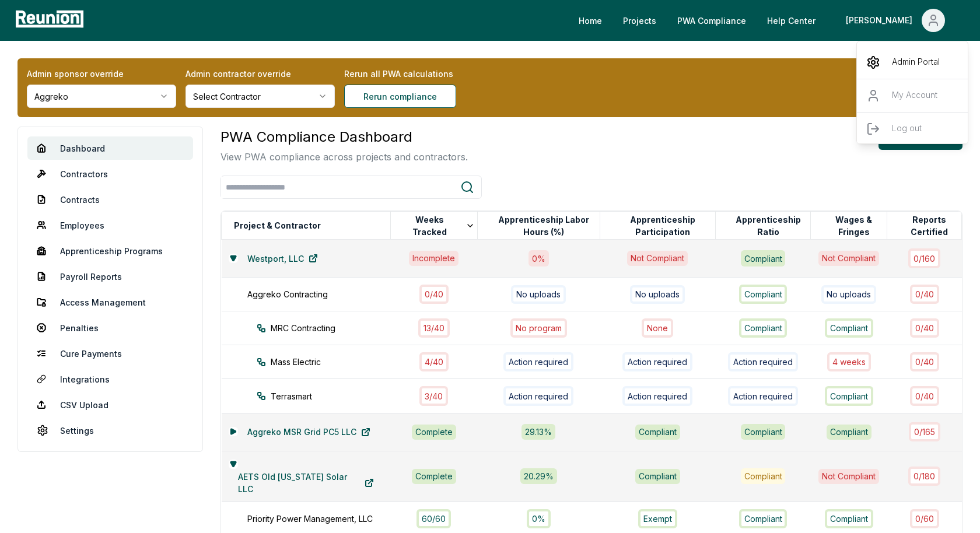 This screenshot has height=533, width=980. I want to click on button: Weeks Tracked, so click(439, 226).